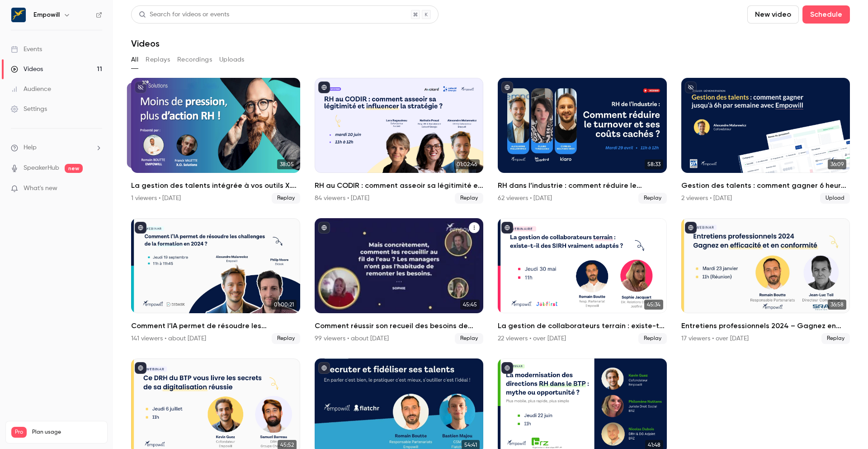 This screenshot has width=868, height=449. Describe the element at coordinates (583, 140) in the screenshot. I see `li: RH dans l’industrie : comment réduire le turnover et ses coûts cachés ?` at that location.